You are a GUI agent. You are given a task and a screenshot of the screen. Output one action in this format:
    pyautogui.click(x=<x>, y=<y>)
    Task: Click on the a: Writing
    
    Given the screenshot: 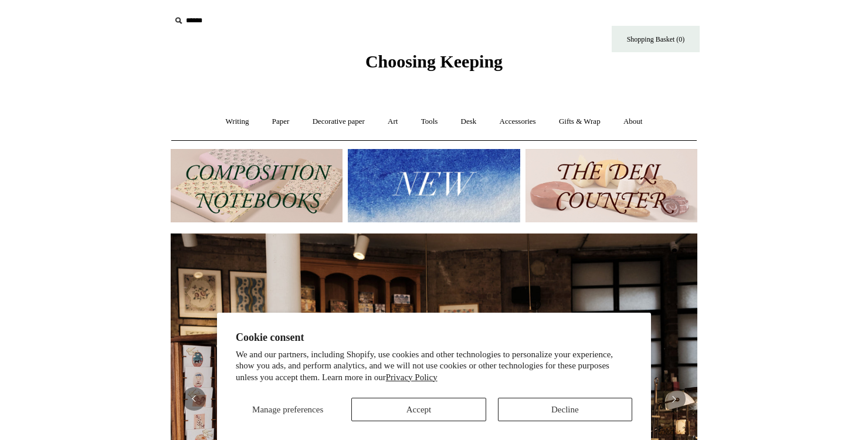 What is the action you would take?
    pyautogui.click(x=237, y=122)
    